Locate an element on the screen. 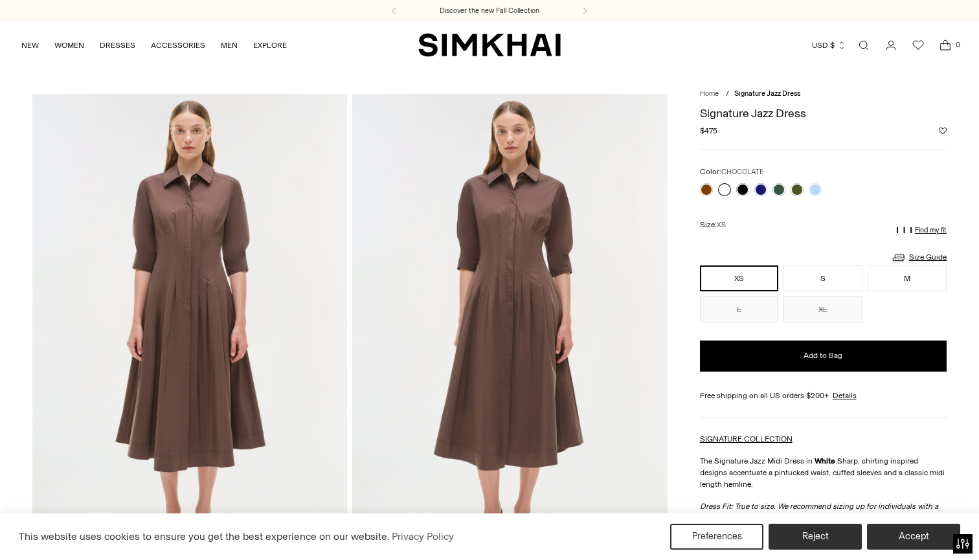 Image resolution: width=979 pixels, height=560 pixels. button: M is located at coordinates (907, 279).